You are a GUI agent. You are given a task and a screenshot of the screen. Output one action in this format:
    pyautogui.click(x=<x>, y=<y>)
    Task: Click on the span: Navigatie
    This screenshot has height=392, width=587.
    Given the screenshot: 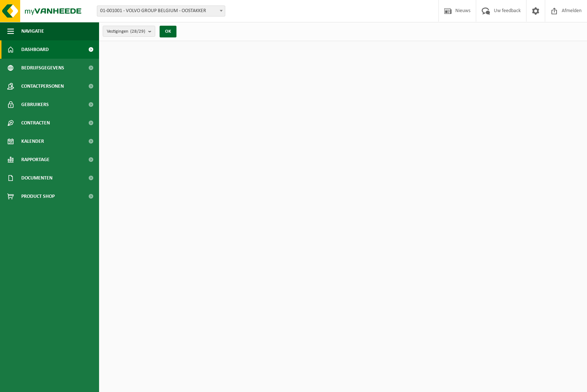 What is the action you would take?
    pyautogui.click(x=33, y=32)
    